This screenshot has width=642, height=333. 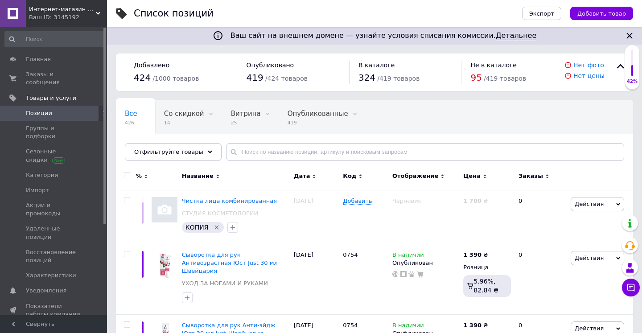 What do you see at coordinates (246, 123) in the screenshot?
I see `span: 25` at bounding box center [246, 123].